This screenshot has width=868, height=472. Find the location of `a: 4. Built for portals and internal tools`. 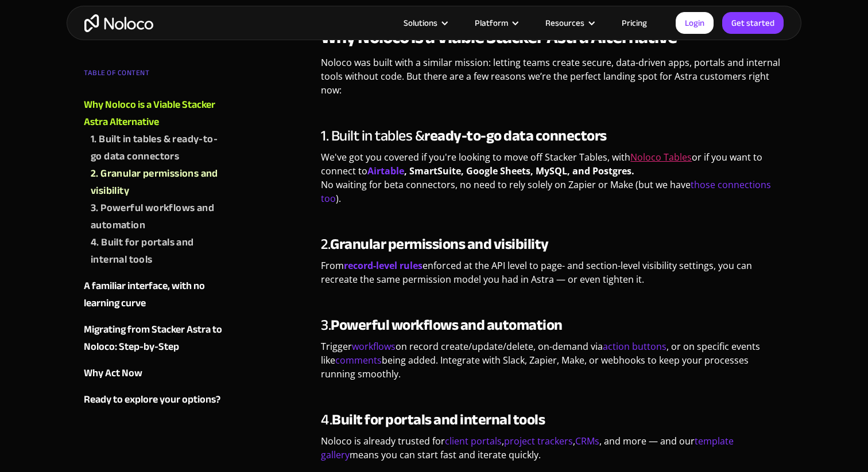

a: 4. Built for portals and internal tools is located at coordinates (157, 251).